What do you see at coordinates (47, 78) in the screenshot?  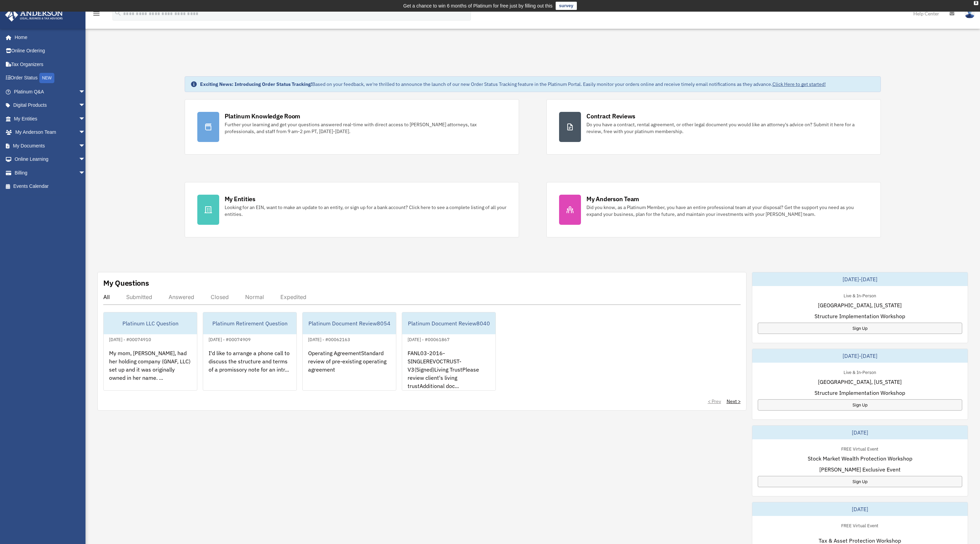 I see `div: NEW` at bounding box center [47, 78].